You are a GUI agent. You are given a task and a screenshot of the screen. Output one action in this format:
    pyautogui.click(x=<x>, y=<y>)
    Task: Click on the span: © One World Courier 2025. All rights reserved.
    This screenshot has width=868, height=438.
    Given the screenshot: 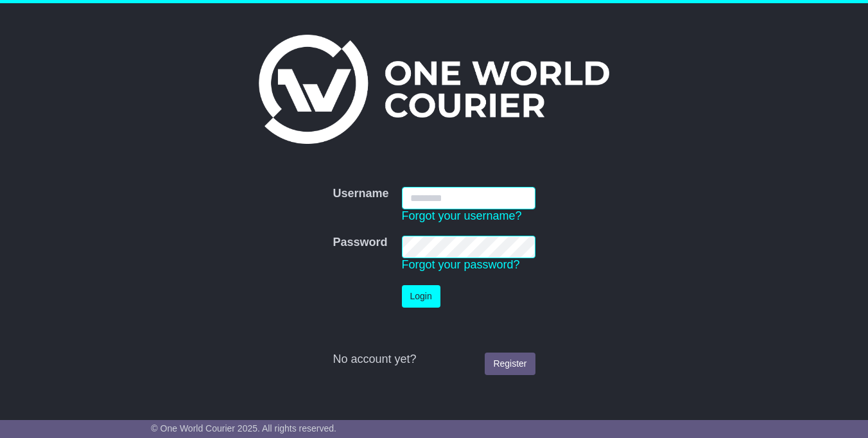 What is the action you would take?
    pyautogui.click(x=243, y=428)
    